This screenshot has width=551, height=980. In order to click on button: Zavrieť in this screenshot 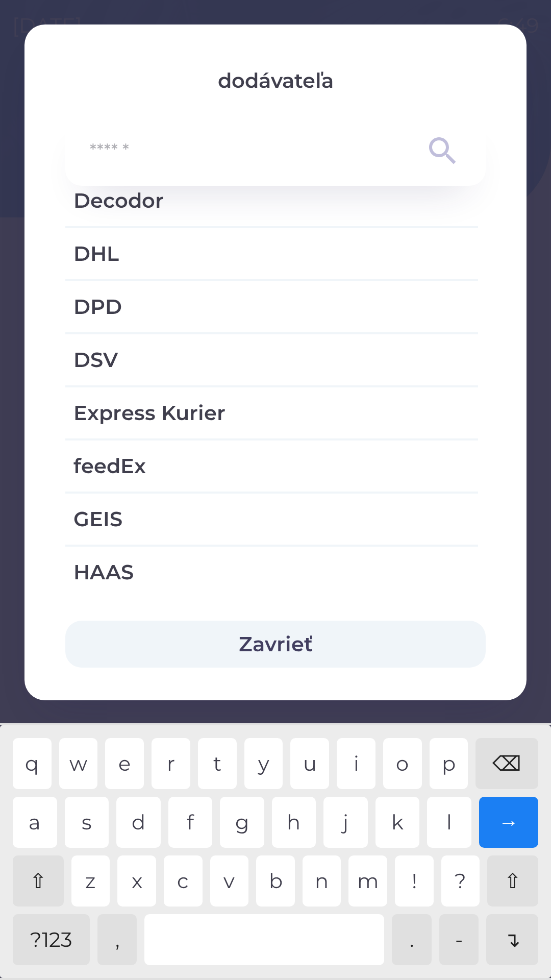, I will do `click(276, 644)`.